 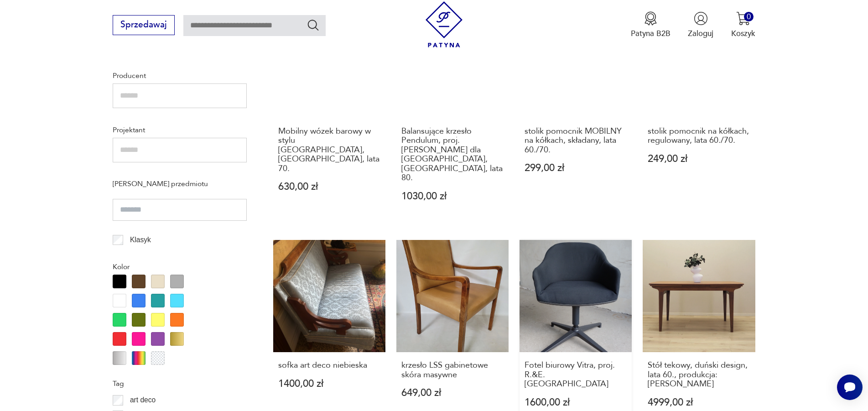 What do you see at coordinates (180, 384) in the screenshot?
I see `p: Tag` at bounding box center [180, 384].